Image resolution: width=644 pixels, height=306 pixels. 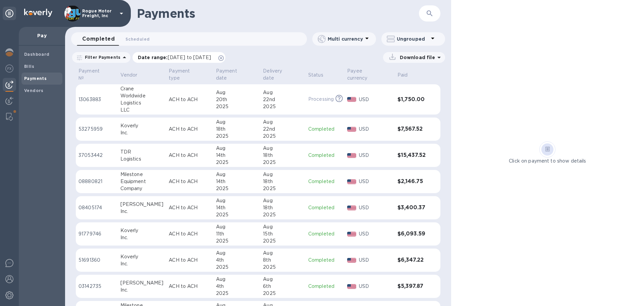 What do you see at coordinates (321, 99) in the screenshot?
I see `p: Processing` at bounding box center [321, 99].